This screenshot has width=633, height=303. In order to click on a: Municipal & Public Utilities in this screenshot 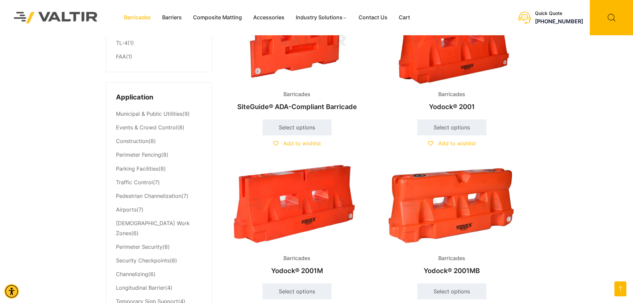, I will do `click(149, 114)`.